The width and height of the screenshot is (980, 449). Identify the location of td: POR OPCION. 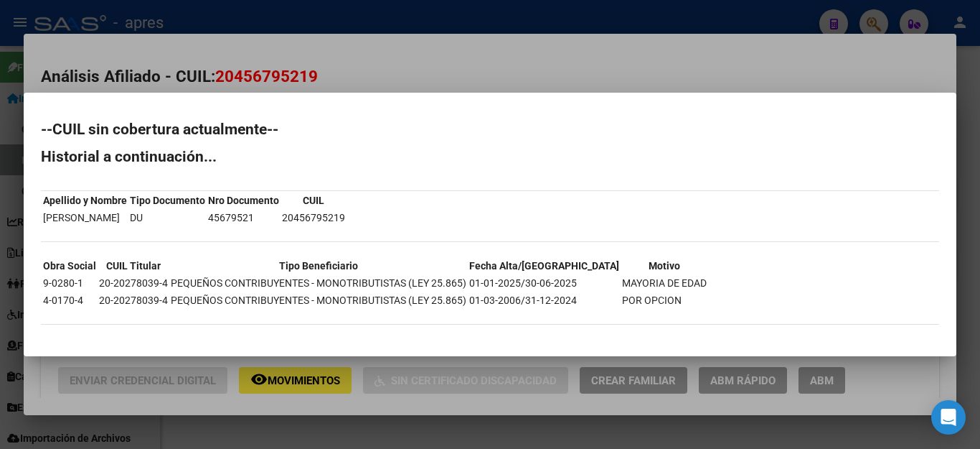
(664, 300).